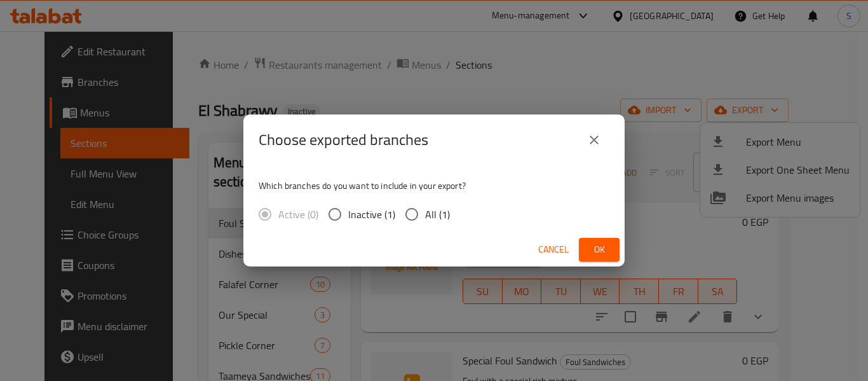  Describe the element at coordinates (594, 140) in the screenshot. I see `button: close` at that location.